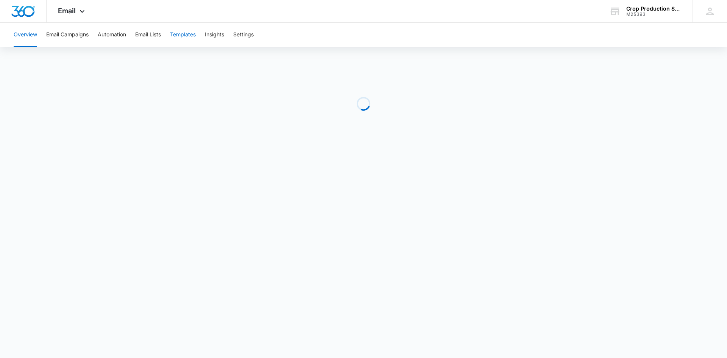 The width and height of the screenshot is (727, 358). I want to click on span: Email, so click(67, 11).